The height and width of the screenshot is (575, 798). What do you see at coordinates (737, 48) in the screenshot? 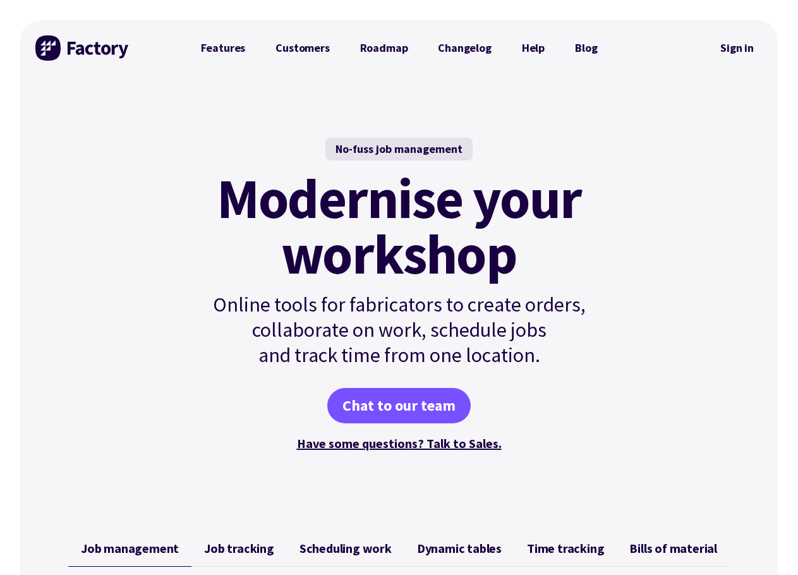
I see `nav: Secondary Navigation` at bounding box center [737, 48].